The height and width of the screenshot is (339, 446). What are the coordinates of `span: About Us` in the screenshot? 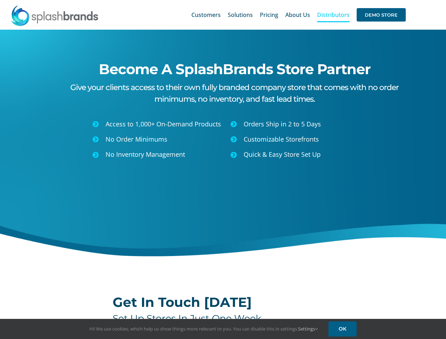 It's located at (298, 15).